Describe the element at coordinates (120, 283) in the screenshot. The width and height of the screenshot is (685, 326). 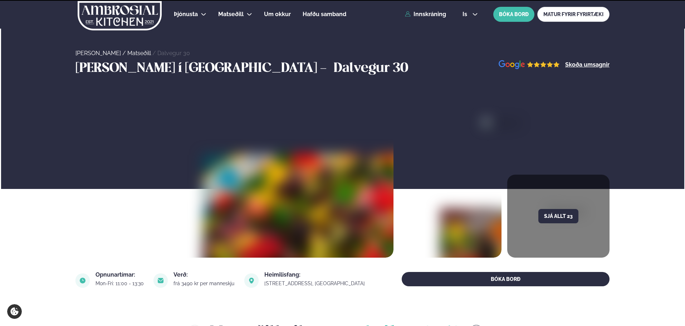
I see `div: Mon-Fri: 11:00 - 13:30` at that location.